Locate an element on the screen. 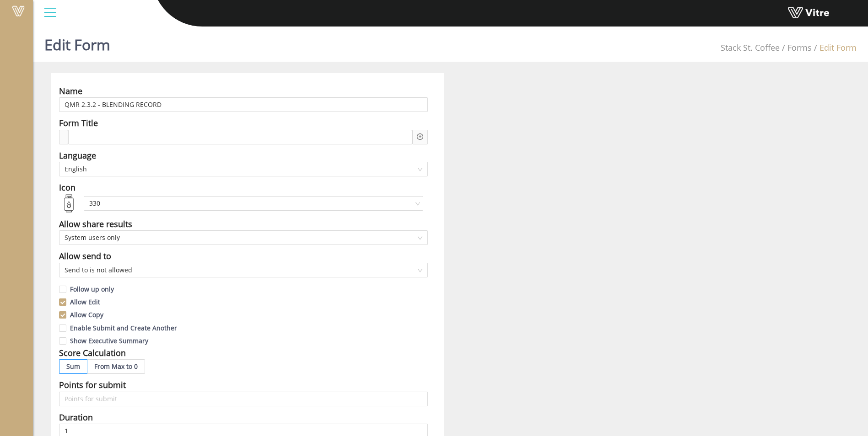  span: System users only is located at coordinates (243, 238).